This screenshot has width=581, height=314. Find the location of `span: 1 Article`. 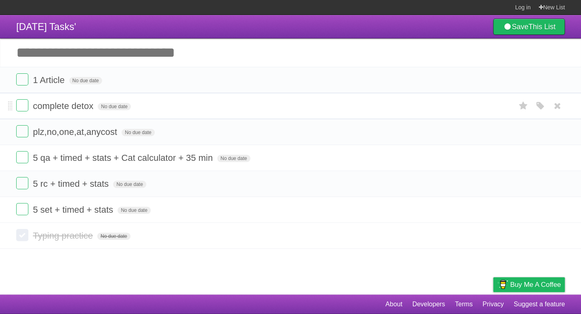

span: 1 Article is located at coordinates (49, 80).